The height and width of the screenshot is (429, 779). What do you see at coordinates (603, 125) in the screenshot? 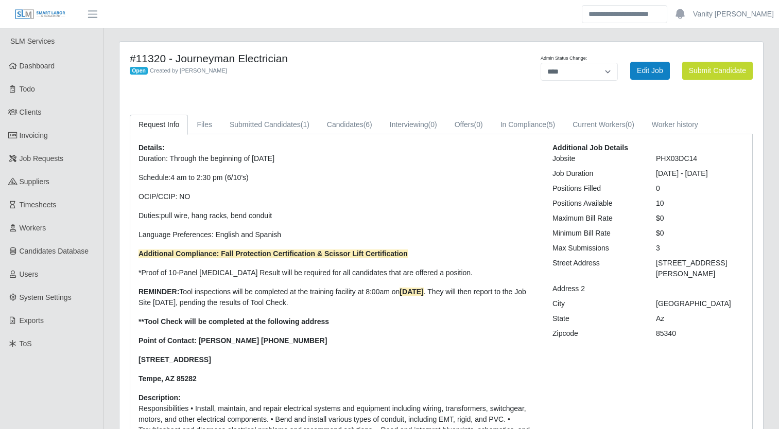
I see `a: Current Workers` at bounding box center [603, 125].